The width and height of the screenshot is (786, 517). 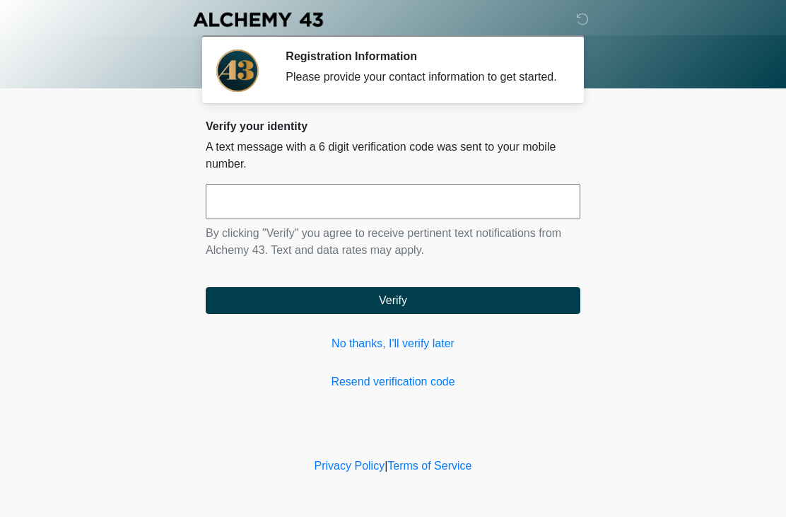 I want to click on a: Resend verification code, so click(x=393, y=382).